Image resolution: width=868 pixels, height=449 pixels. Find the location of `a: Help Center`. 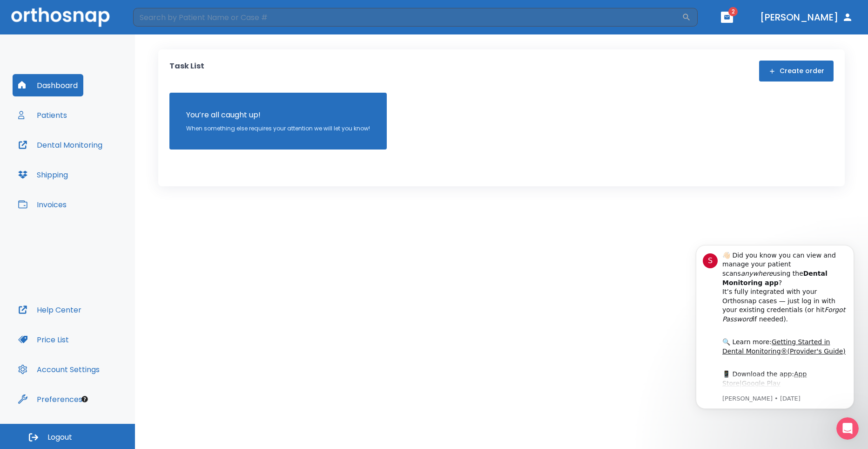

a: Help Center is located at coordinates (50, 309).